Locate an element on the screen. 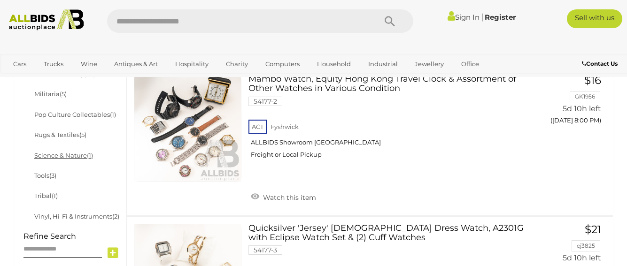 This screenshot has height=266, width=627. a: Estate Jewellery(97) is located at coordinates (65, 74).